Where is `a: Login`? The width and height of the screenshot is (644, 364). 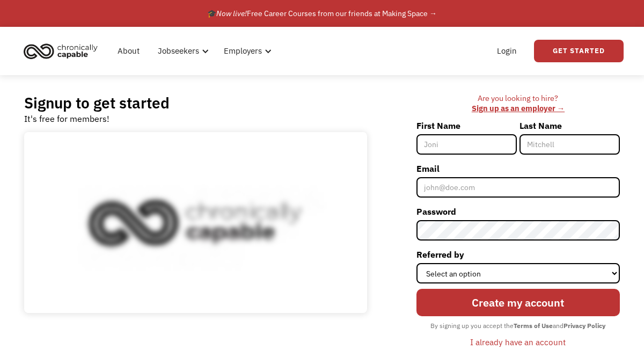 a: Login is located at coordinates (507, 51).